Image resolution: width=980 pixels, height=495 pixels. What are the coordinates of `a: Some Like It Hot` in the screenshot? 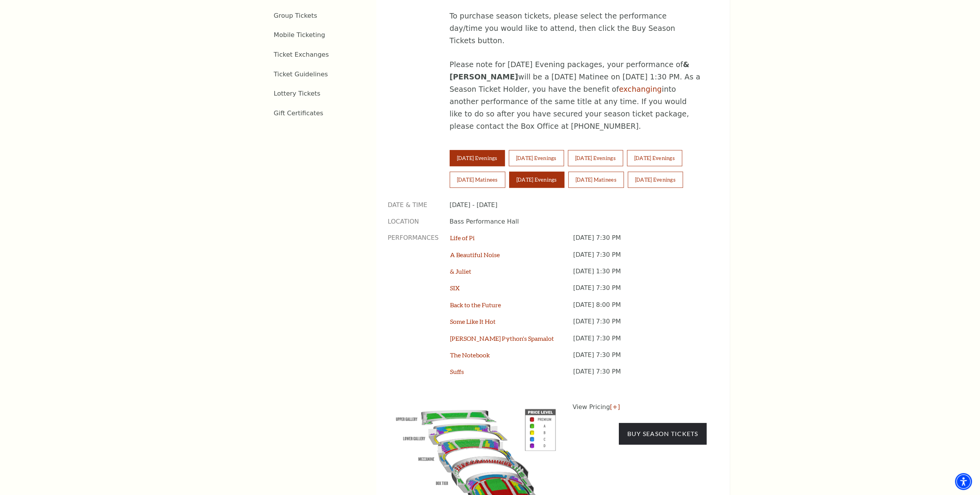 It's located at (473, 321).